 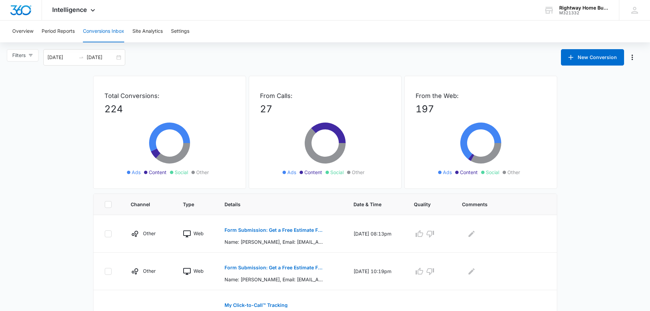 What do you see at coordinates (101, 57) in the screenshot?
I see `input: End date` at bounding box center [101, 57].